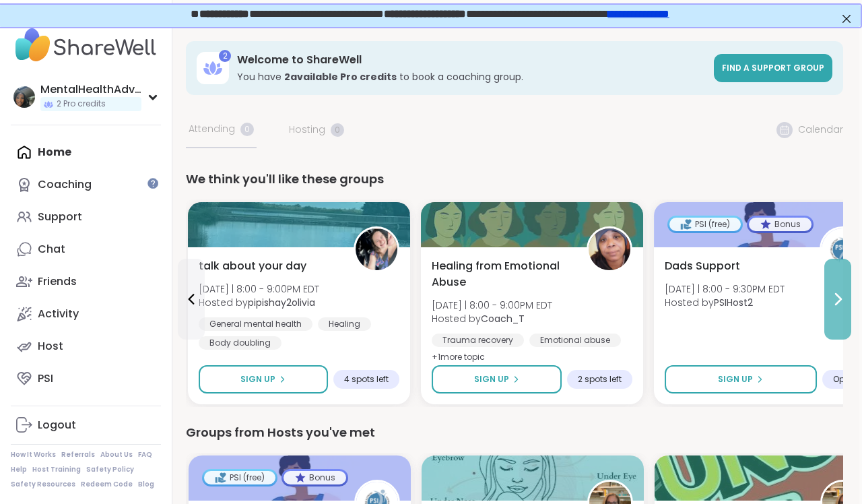 The image size is (862, 504). Describe the element at coordinates (340, 77) in the screenshot. I see `b: 2 available Pro credit s` at that location.